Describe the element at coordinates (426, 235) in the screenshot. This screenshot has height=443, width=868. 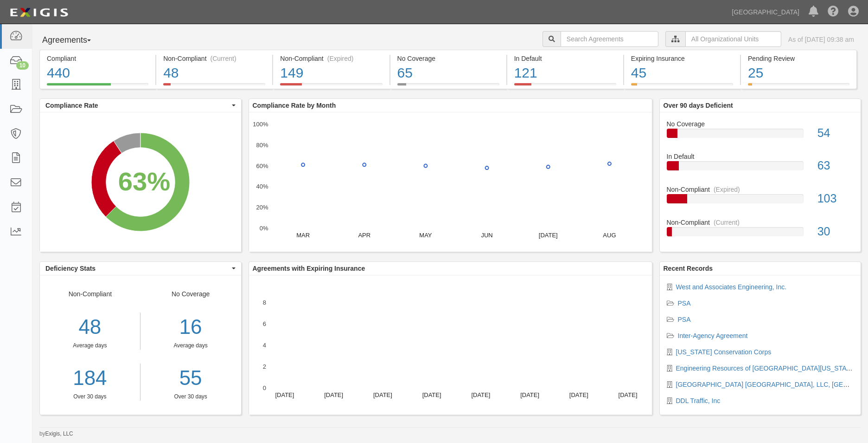
I see `text: MAY` at that location.